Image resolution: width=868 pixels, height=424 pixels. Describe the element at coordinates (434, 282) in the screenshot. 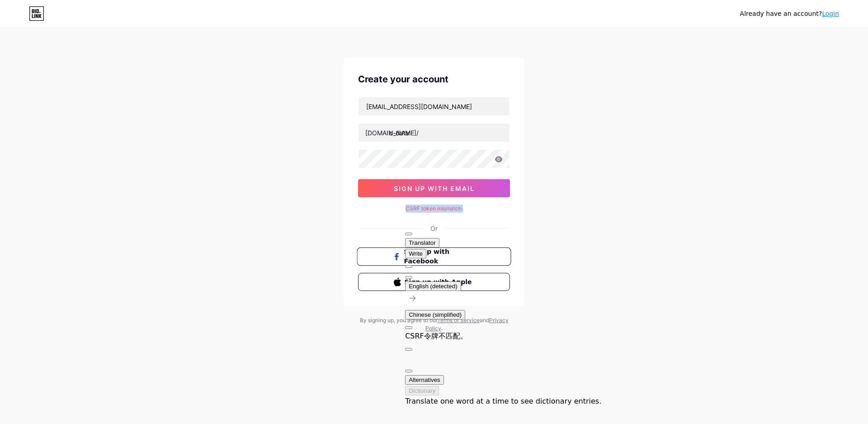

I see `button: Sign up with Apple` at that location.